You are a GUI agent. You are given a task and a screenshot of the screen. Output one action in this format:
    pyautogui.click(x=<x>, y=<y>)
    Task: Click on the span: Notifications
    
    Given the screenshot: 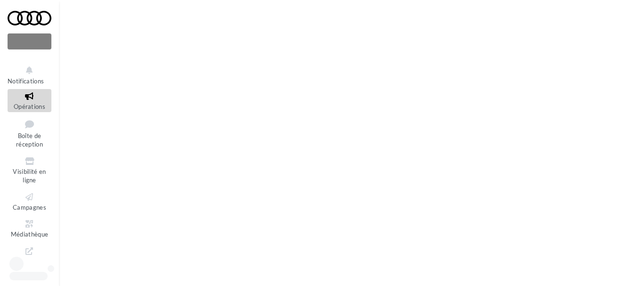 What is the action you would take?
    pyautogui.click(x=26, y=81)
    